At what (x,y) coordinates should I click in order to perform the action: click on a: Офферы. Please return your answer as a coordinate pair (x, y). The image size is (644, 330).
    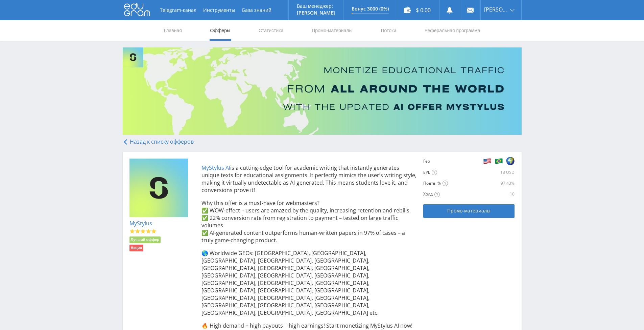
    Looking at the image, I should click on (221, 30).